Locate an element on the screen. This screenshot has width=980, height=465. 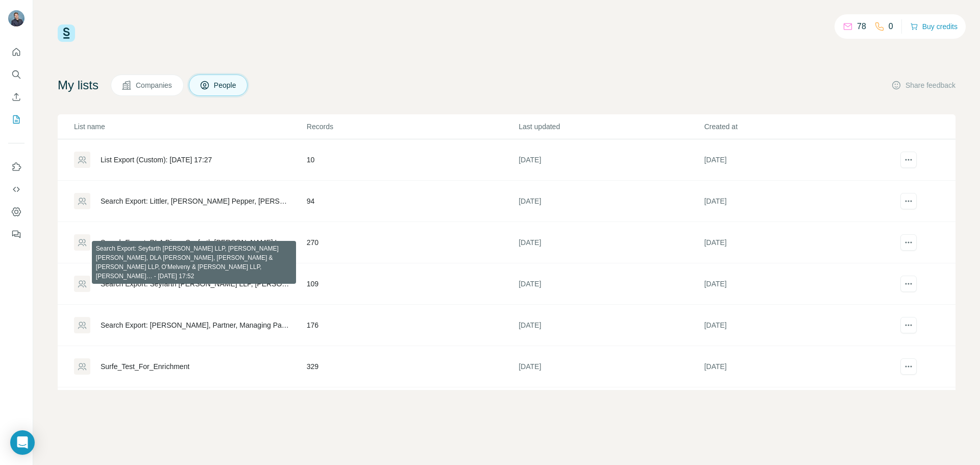
button: Search is located at coordinates (17, 74).